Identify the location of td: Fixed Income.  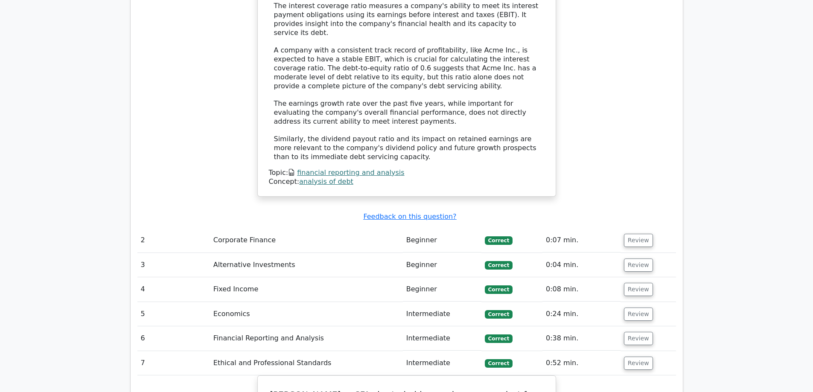
(306, 289).